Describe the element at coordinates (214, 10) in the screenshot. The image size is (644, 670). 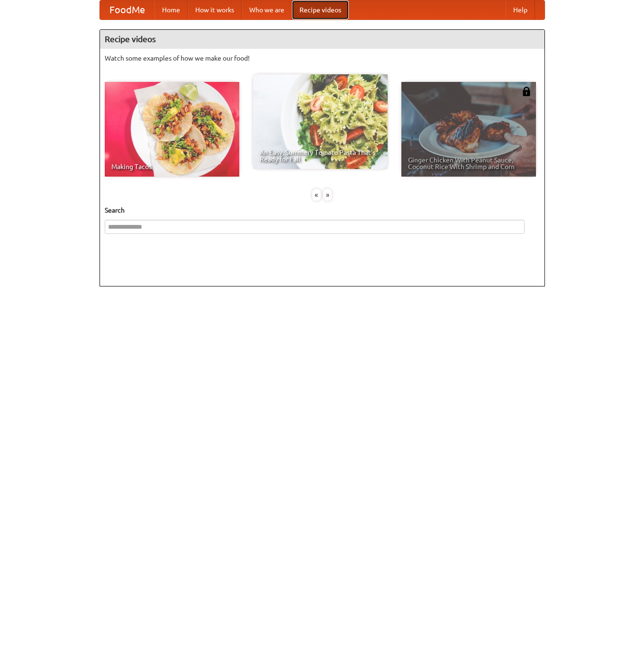
I see `a: How it works` at that location.